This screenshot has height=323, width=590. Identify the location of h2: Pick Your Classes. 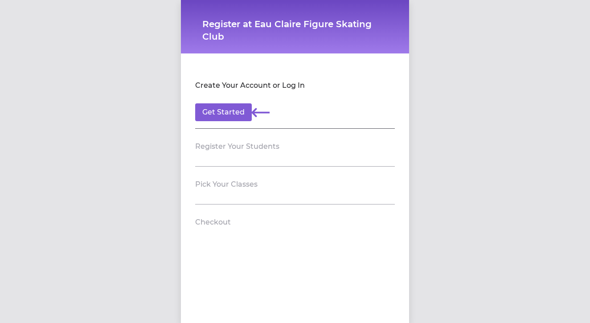
(227, 185).